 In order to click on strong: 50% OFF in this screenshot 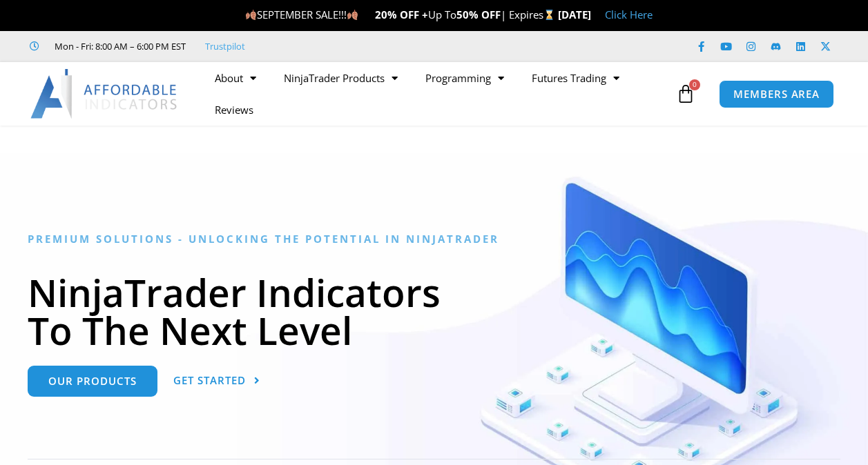, I will do `click(479, 15)`.